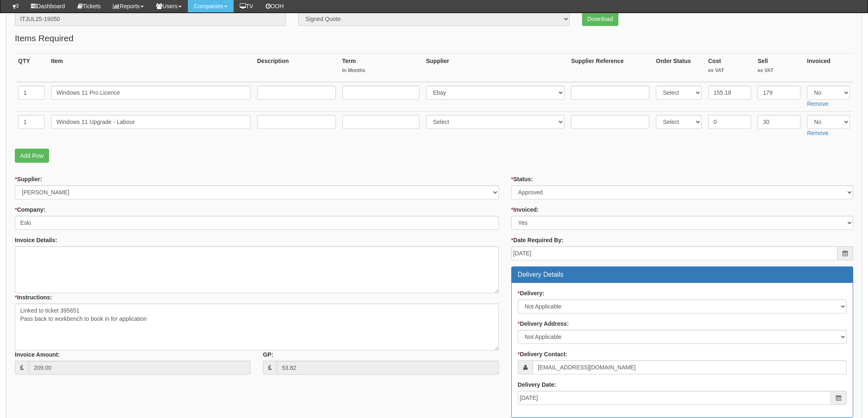  I want to click on small: In Months, so click(381, 70).